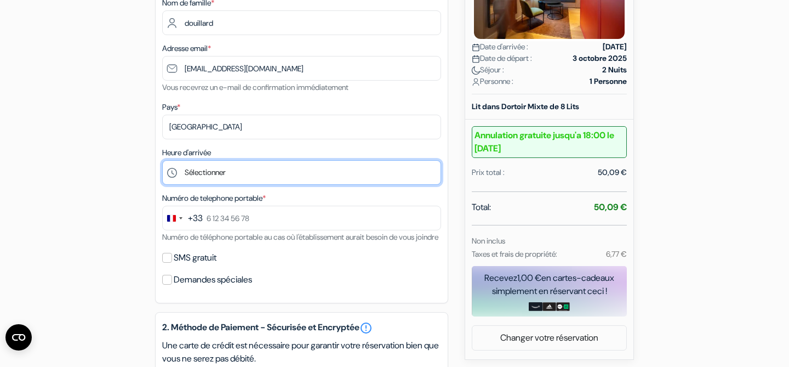 The height and width of the screenshot is (367, 789). What do you see at coordinates (614, 70) in the screenshot?
I see `strong: 2 Nuits` at bounding box center [614, 70].